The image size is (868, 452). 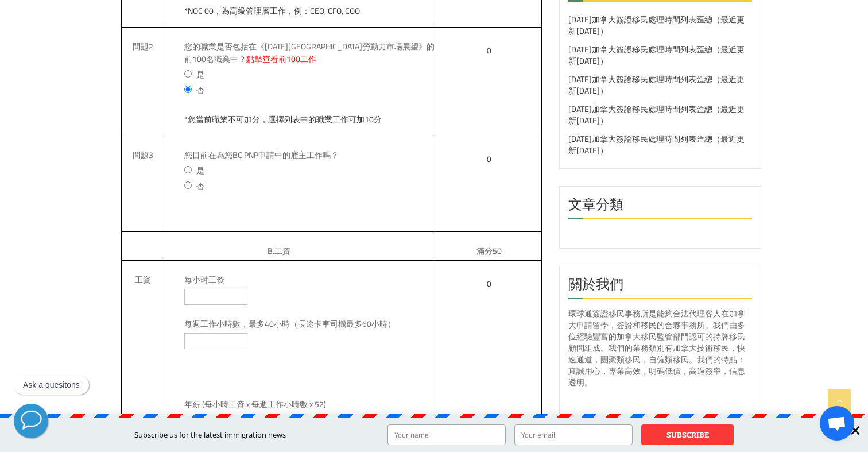 I want to click on a: Go to Top, so click(x=839, y=401).